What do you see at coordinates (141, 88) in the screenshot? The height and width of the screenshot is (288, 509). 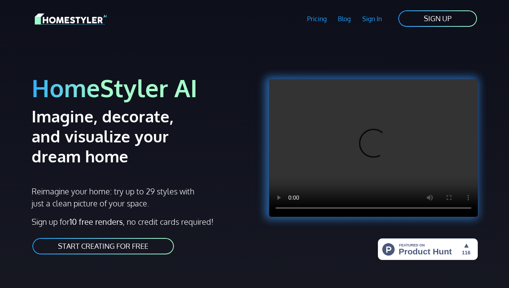 I see `h1: HomeStyler AI` at bounding box center [141, 88].